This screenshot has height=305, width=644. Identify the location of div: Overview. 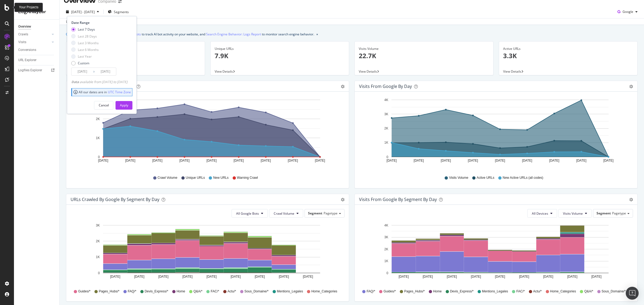
(25, 27).